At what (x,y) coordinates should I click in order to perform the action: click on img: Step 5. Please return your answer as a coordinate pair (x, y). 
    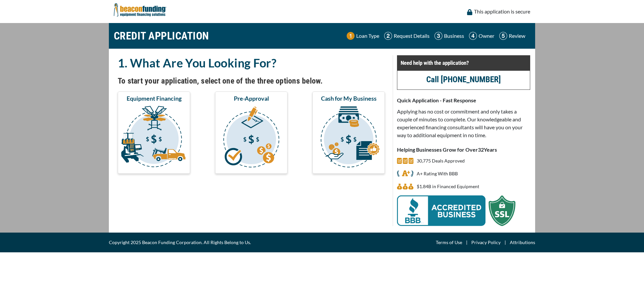
    Looking at the image, I should click on (504, 36).